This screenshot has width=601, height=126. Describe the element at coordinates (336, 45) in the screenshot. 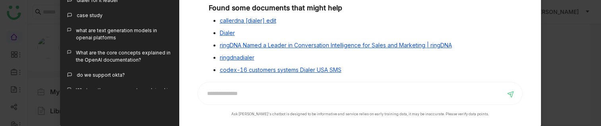

I see `a: ringDNA Named a Leader in Conversation Intelligence for Sales and Marketing | ringDNA` at that location.